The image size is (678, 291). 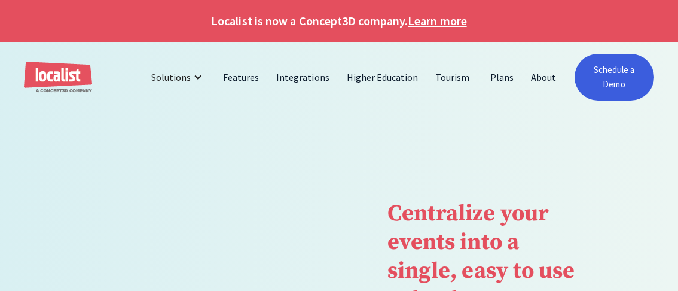 What do you see at coordinates (383, 77) in the screenshot?
I see `a: Higher Education` at bounding box center [383, 77].